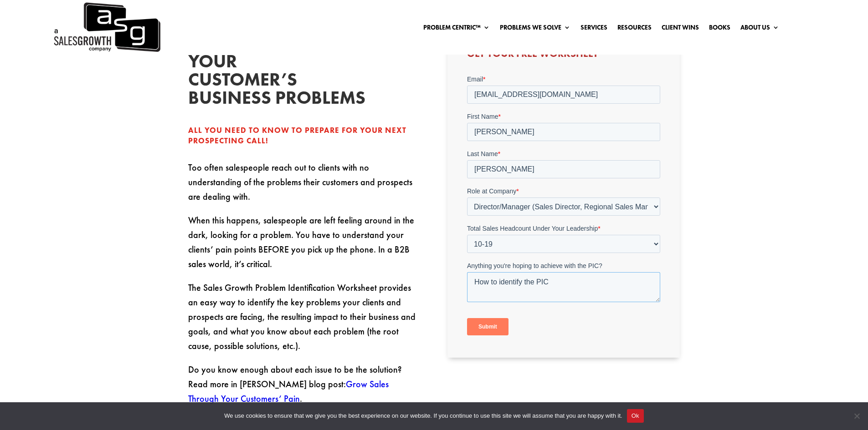 The width and height of the screenshot is (868, 430). What do you see at coordinates (535, 29) in the screenshot?
I see `a: Problems We Solve` at bounding box center [535, 29].